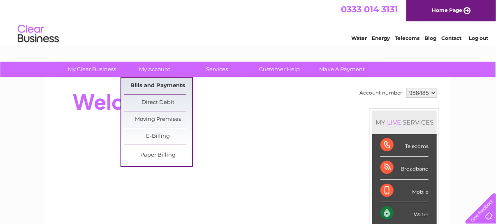 This screenshot has height=224, width=496. I want to click on a: Direct Debit, so click(158, 103).